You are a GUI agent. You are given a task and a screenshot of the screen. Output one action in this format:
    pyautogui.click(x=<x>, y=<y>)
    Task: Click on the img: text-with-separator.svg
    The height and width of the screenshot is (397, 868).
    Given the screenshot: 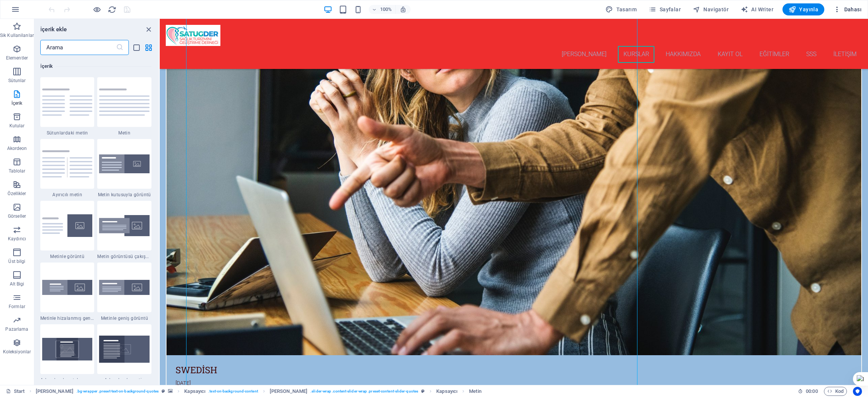 What is the action you would take?
    pyautogui.click(x=67, y=163)
    